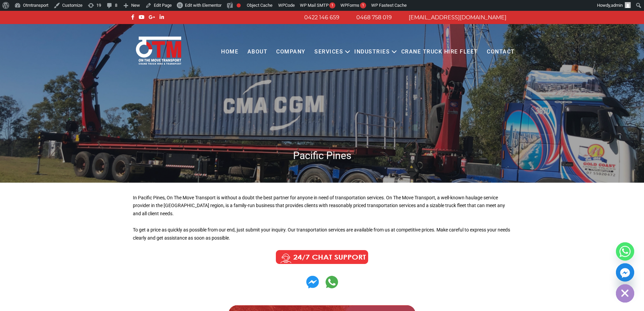 This screenshot has height=311, width=644. Describe the element at coordinates (372, 52) in the screenshot. I see `a: Industries` at that location.